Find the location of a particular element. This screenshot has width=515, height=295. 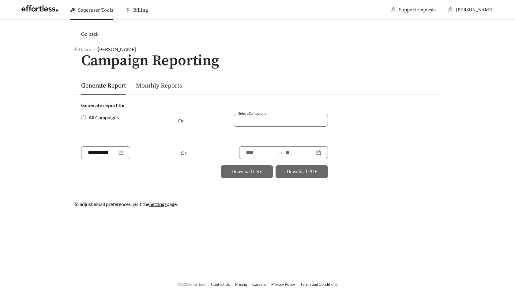

a: Go back is located at coordinates (258, 34).